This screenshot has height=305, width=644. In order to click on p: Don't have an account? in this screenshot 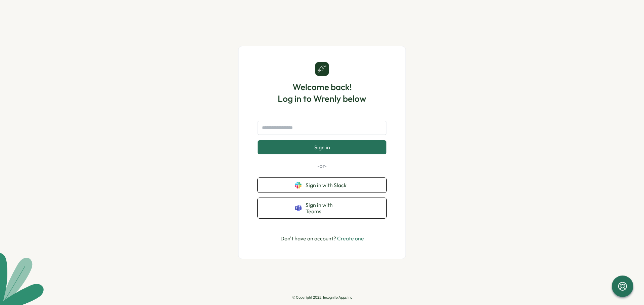, I will do `click(322, 239)`.